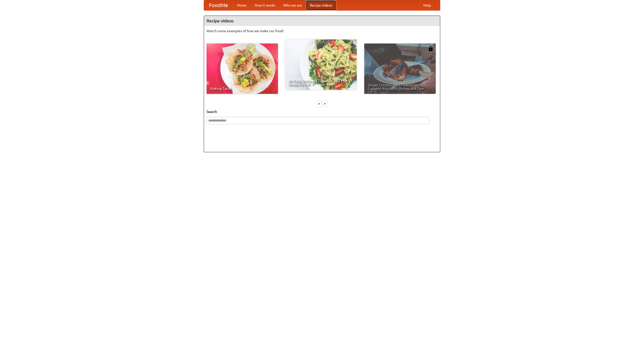  Describe the element at coordinates (292, 5) in the screenshot. I see `a: Who we are` at that location.